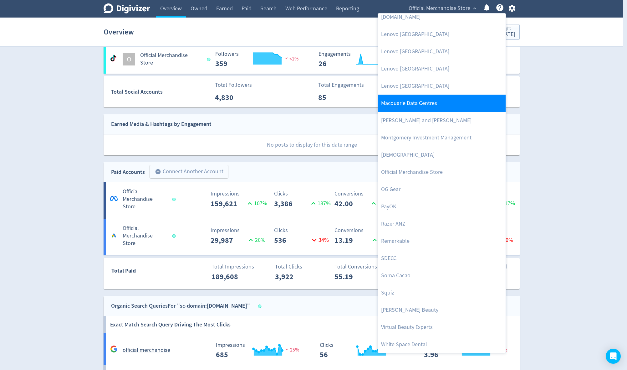 The image size is (627, 370). Describe the element at coordinates (442, 172) in the screenshot. I see `a: Official Merchandise Store` at that location.